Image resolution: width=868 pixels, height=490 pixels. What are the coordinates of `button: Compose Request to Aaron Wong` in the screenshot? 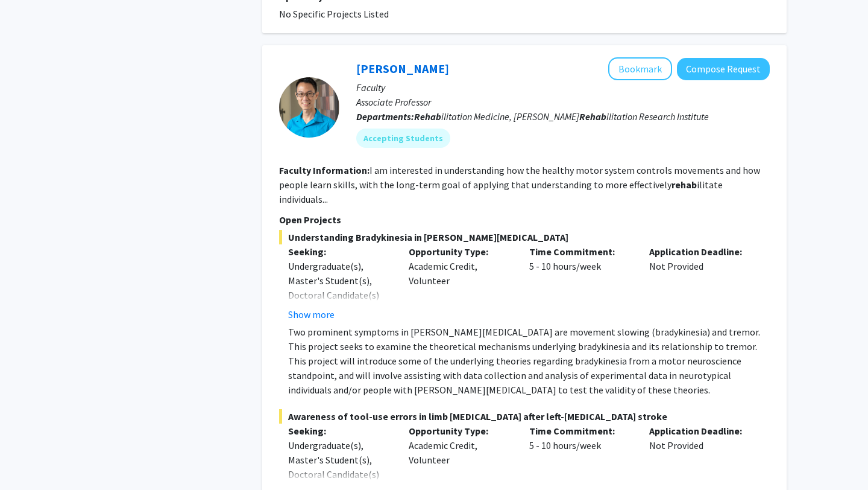 It's located at (724, 69).